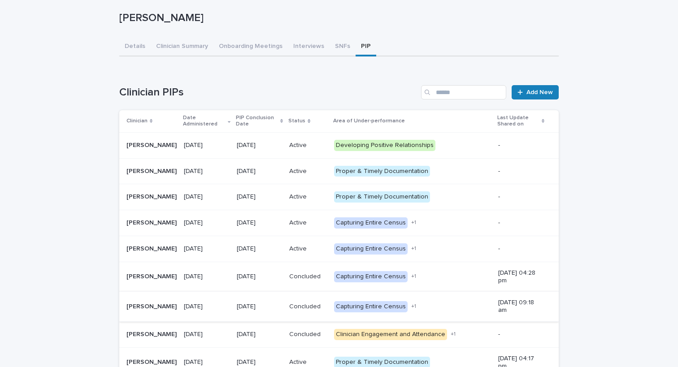  Describe the element at coordinates (135, 47) in the screenshot. I see `button: Details` at that location.